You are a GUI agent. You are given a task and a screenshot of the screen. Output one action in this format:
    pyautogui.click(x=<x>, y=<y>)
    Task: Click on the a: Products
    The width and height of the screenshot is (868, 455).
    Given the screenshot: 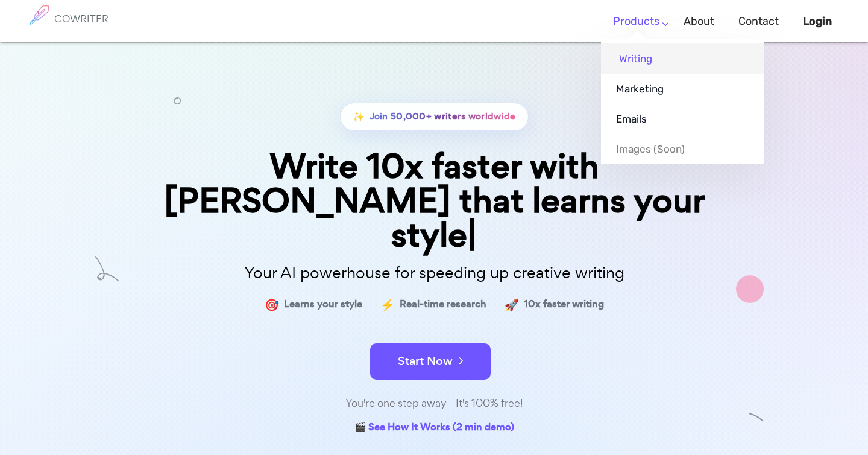 What is the action you would take?
    pyautogui.click(x=636, y=21)
    